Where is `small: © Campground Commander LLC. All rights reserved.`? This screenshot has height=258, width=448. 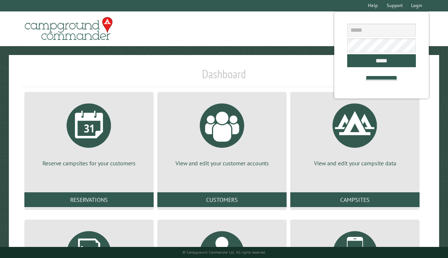
small: © Campground Commander LLC. All rights reserved. is located at coordinates (224, 252).